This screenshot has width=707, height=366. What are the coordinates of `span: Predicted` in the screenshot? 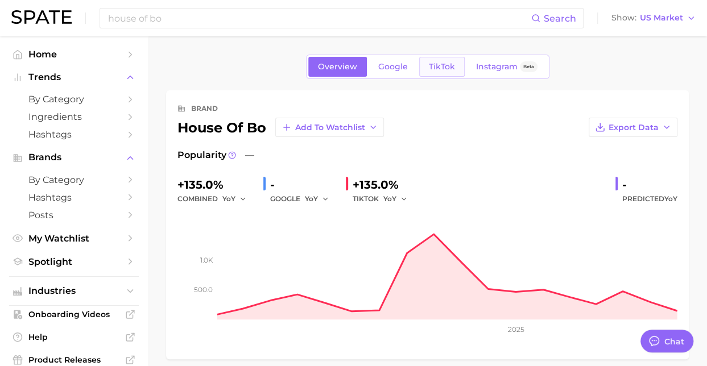 It's located at (649, 199).